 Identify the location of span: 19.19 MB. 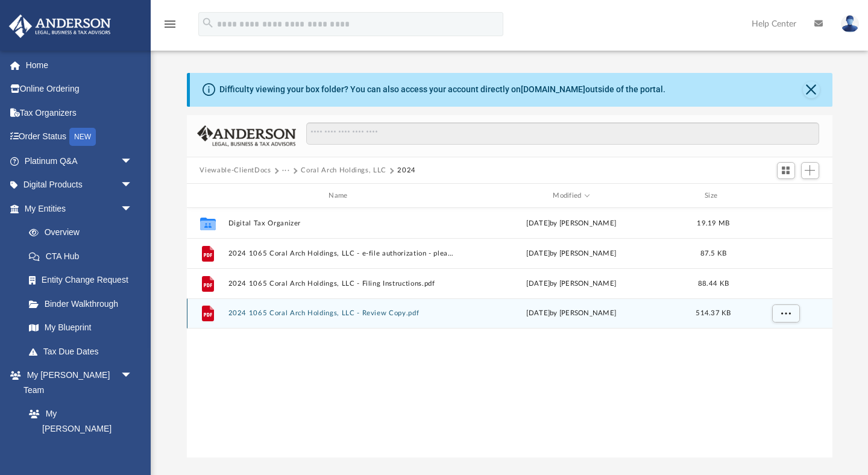
(712, 222).